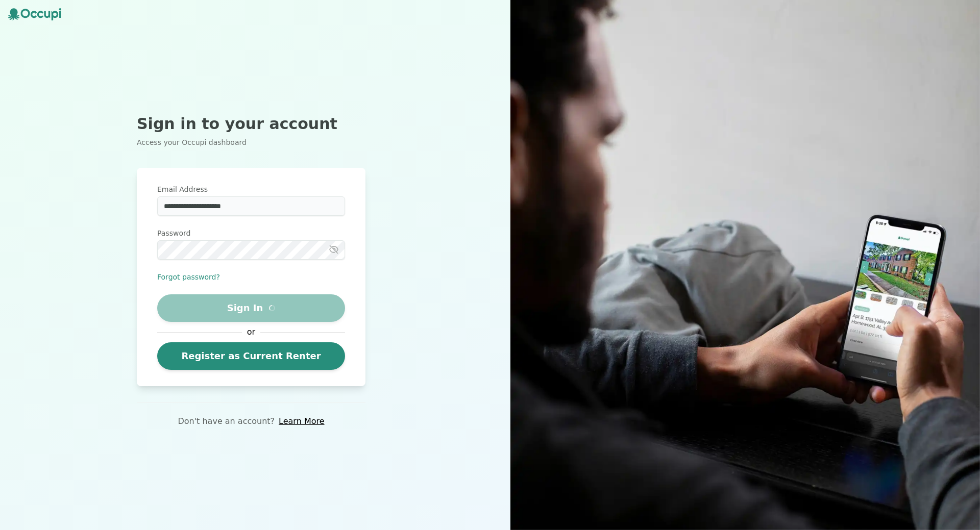  I want to click on a: Register as Current Renter, so click(251, 356).